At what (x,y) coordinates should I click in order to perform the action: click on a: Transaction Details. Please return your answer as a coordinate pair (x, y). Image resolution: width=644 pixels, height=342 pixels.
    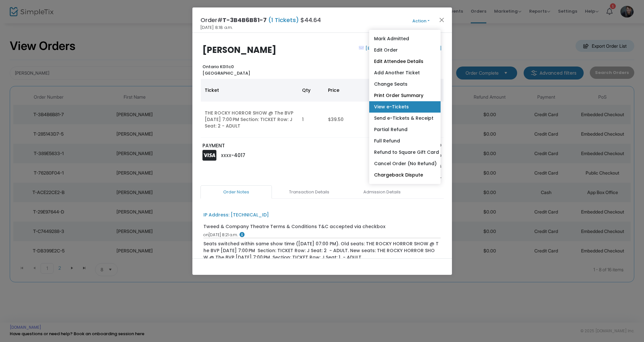
    Looking at the image, I should click on (309, 192).